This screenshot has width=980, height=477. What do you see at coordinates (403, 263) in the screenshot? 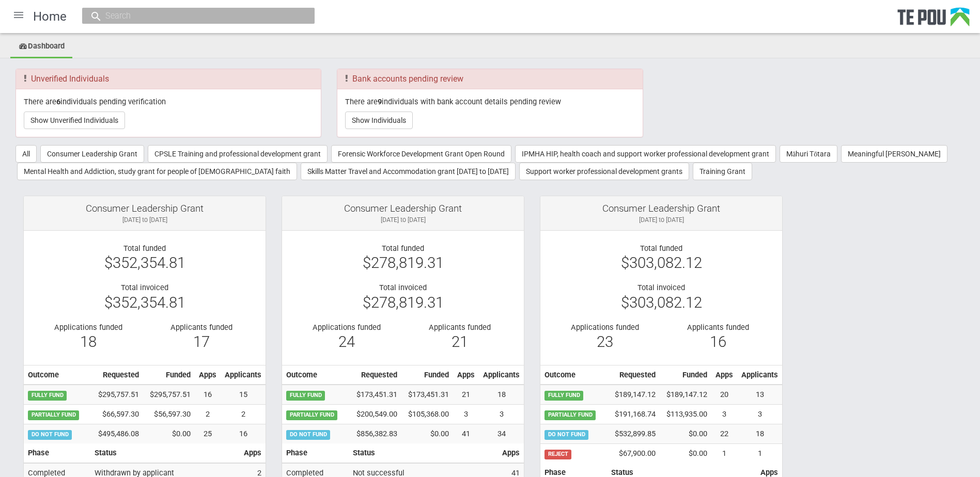
I see `div: $278,819.31` at bounding box center [403, 263].